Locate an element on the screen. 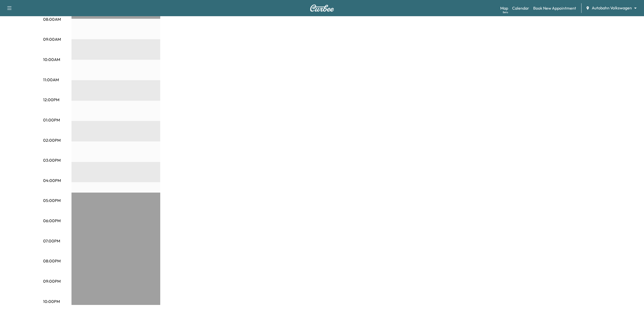  p: 10:00PM is located at coordinates (52, 301).